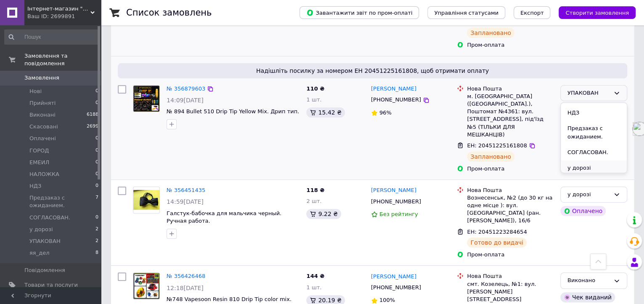 The height and width of the screenshot is (304, 644). What do you see at coordinates (589, 195) in the screenshot?
I see `div: у дорозі` at bounding box center [589, 195].